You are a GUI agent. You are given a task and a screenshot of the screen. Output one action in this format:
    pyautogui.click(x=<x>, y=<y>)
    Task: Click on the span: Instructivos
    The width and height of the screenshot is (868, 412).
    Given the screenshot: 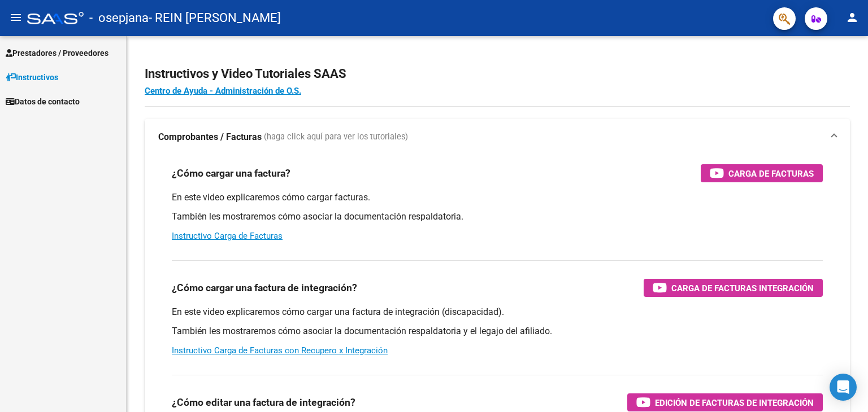 What is the action you would take?
    pyautogui.click(x=31, y=77)
    